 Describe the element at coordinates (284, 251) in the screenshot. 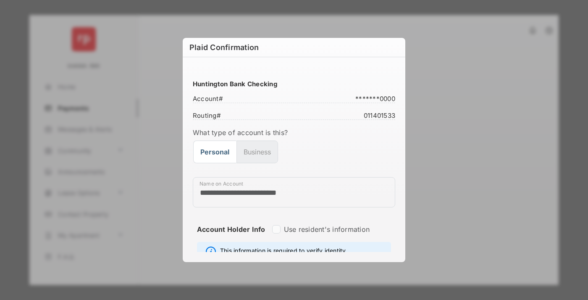

I see `span: This information is required to verify identity.` at that location.